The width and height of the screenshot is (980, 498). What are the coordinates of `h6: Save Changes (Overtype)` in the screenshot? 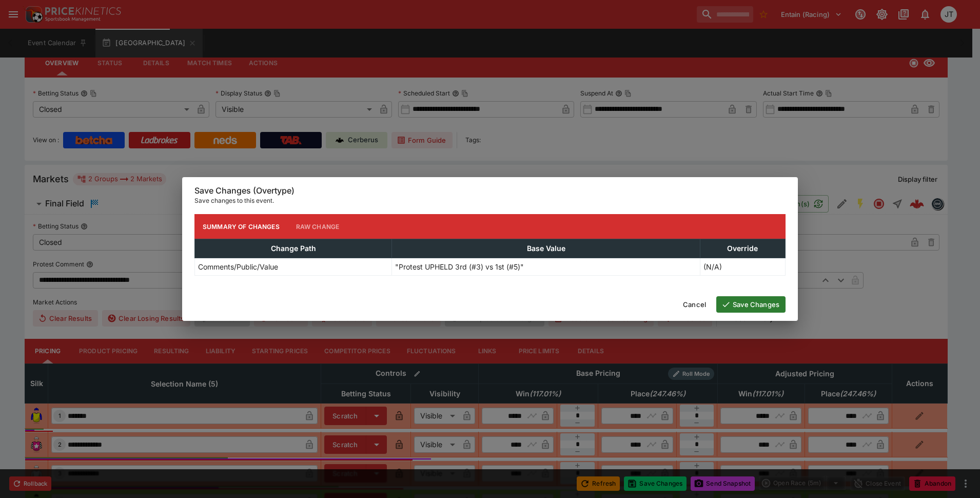 It's located at (490, 190).